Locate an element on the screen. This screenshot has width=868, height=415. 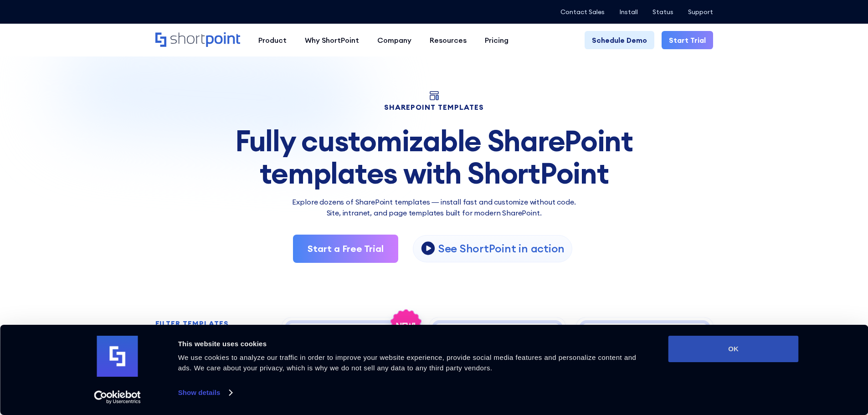
span: We use cookies to analyze our traffic in order to improve your website experience, provide social... is located at coordinates (407, 362).